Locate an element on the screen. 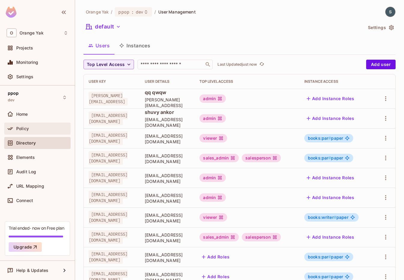 Image resolution: width=404 pixels, height=280 pixels. span: Help & Updates is located at coordinates (32, 271).